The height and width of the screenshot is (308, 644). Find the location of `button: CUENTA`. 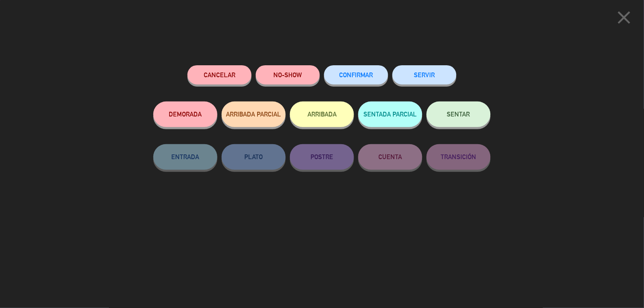

button: CUENTA is located at coordinates (390, 157).